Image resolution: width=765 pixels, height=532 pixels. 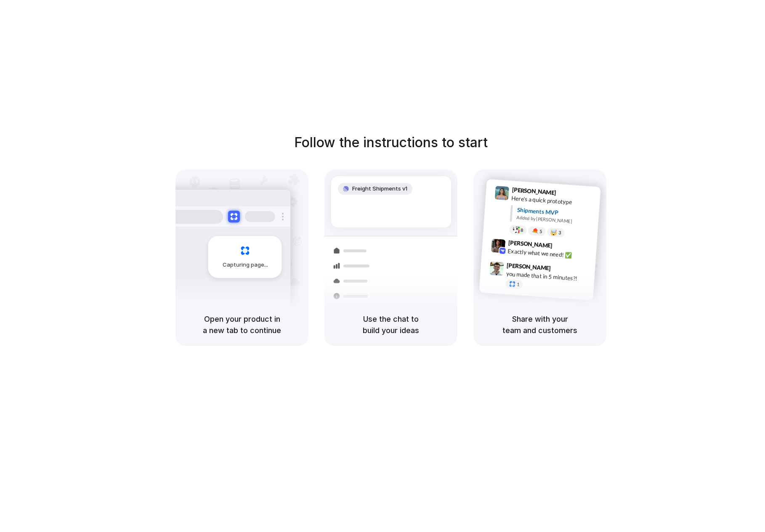 I want to click on div: Shipments MVP, so click(x=555, y=212).